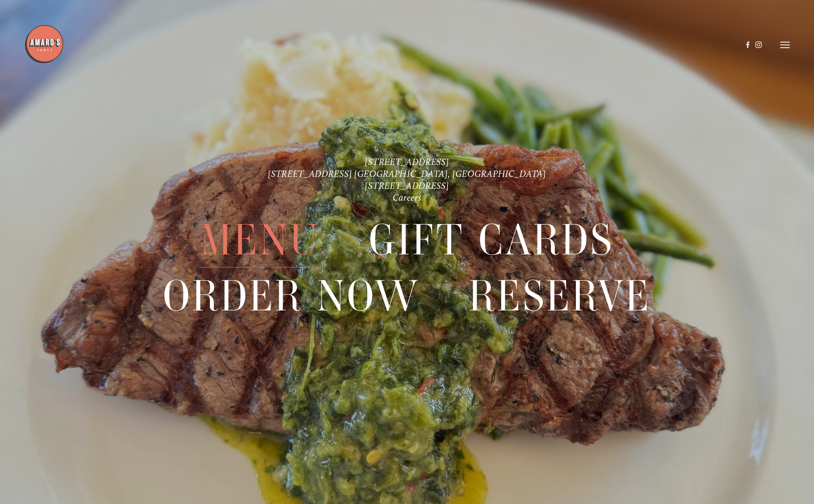  What do you see at coordinates (260, 240) in the screenshot?
I see `a: Menu` at bounding box center [260, 240].